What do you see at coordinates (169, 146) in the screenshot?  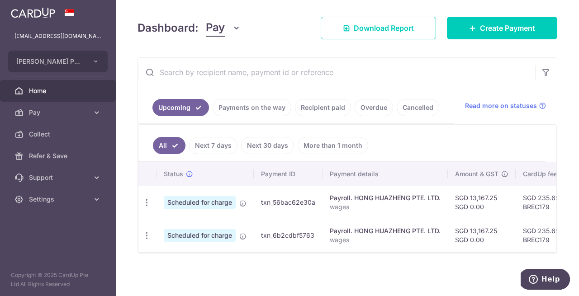 I see `a: All` at bounding box center [169, 146].